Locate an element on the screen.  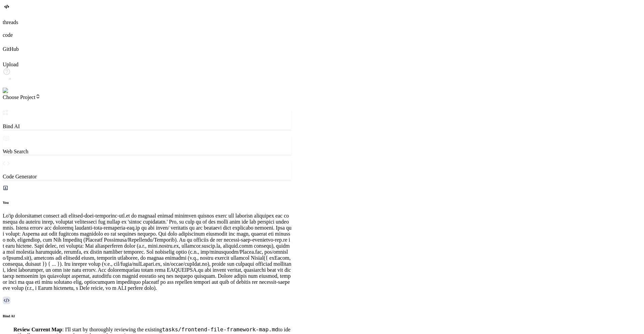
code: tasks/frontend-file-framework-map.md is located at coordinates (220, 330).